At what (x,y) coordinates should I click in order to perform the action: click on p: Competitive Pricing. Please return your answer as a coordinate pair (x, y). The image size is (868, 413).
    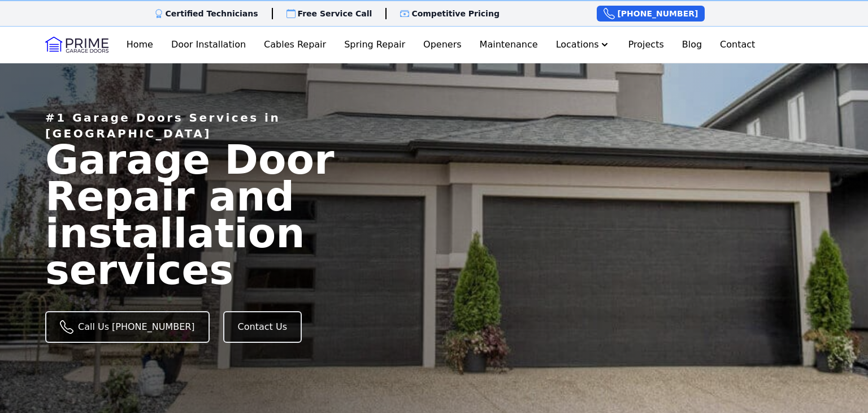
    Looking at the image, I should click on (455, 14).